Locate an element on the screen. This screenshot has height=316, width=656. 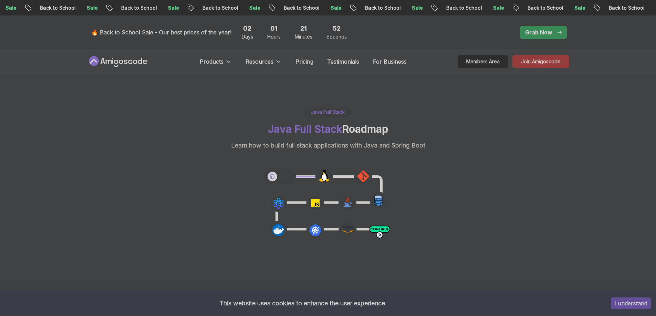
p: For Business is located at coordinates (390, 62).